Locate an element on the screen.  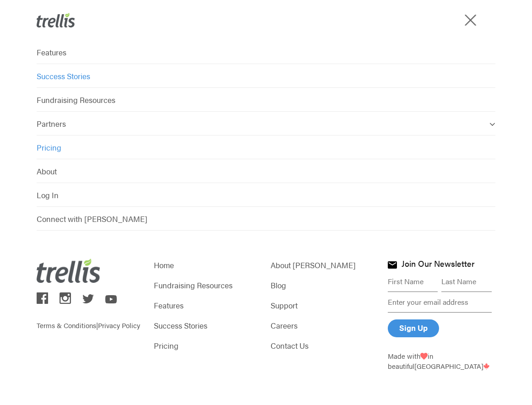
a: Partners is located at coordinates (266, 124).